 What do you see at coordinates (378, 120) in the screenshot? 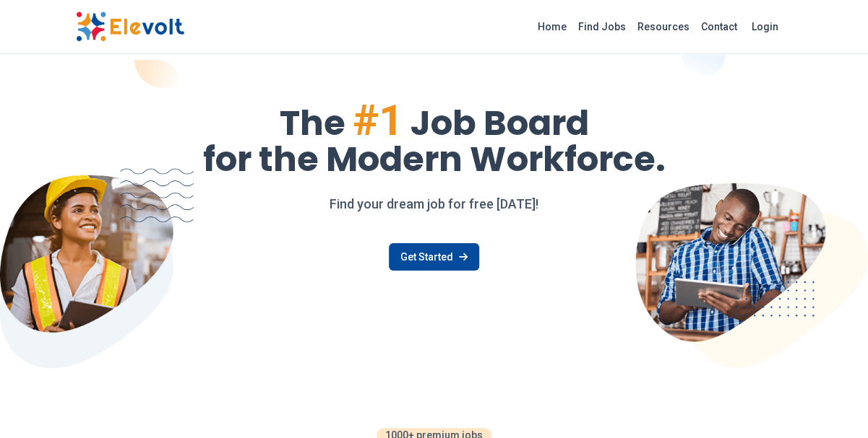
I see `span: #1` at bounding box center [378, 120].